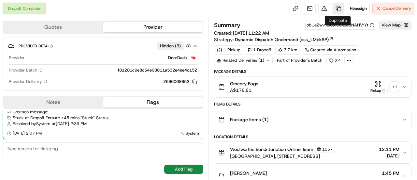 The height and width of the screenshot is (180, 417). What do you see at coordinates (153, 27) in the screenshot?
I see `button: Provider` at bounding box center [153, 27].